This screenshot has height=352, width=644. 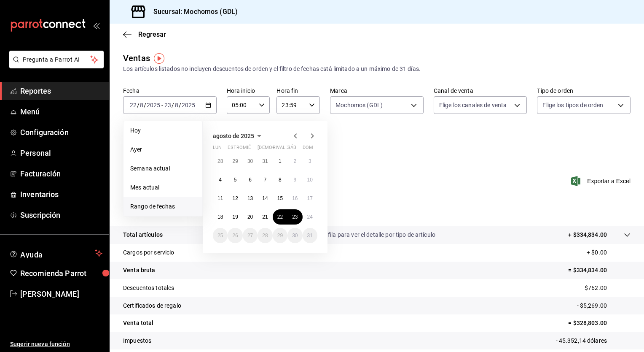 What do you see at coordinates (265, 235) in the screenshot?
I see `abbr: 28 de agosto de 2025` at bounding box center [265, 235].